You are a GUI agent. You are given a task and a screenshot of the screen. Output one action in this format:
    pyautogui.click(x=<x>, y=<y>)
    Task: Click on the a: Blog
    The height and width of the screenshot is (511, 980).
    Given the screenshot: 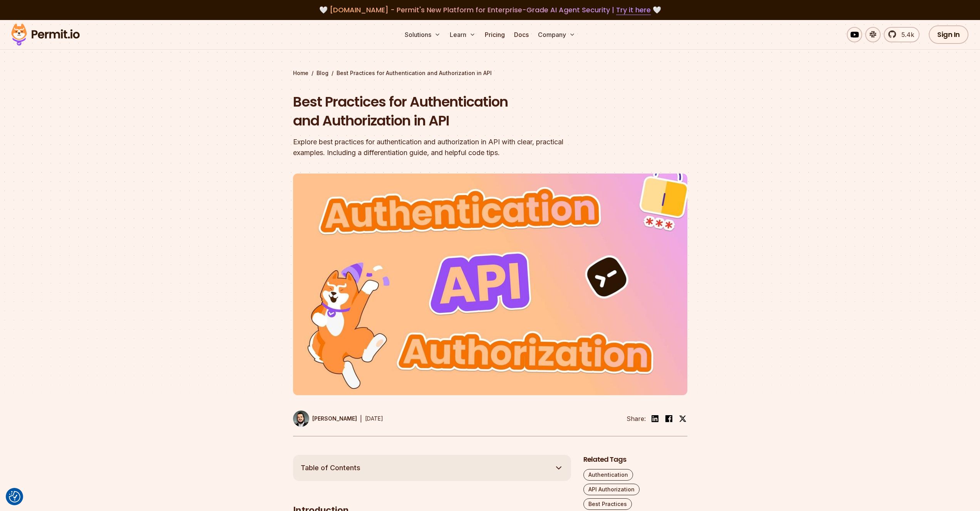 What is the action you would take?
    pyautogui.click(x=322, y=73)
    